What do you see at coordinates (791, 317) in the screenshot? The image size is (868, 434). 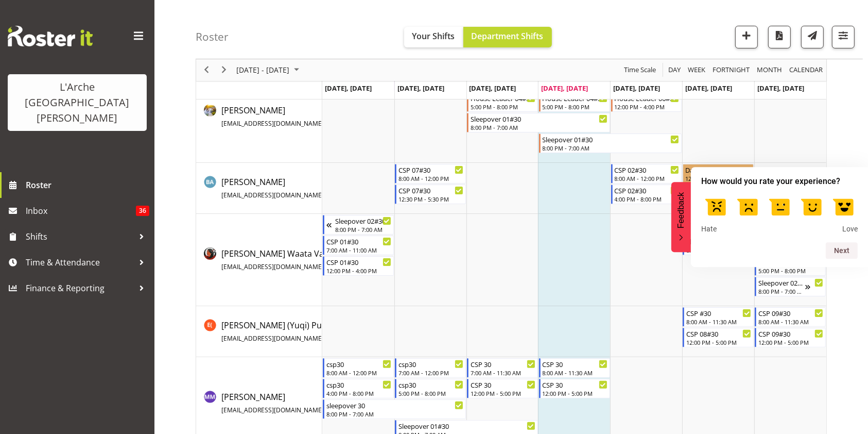 I see `div: Estelle (Yuqi) Pu"s event - CSP 09#30 Begin From Sunday, August 24, 2025 at 8:00:00 AM GMT+12:00 ...` at bounding box center [791, 317].